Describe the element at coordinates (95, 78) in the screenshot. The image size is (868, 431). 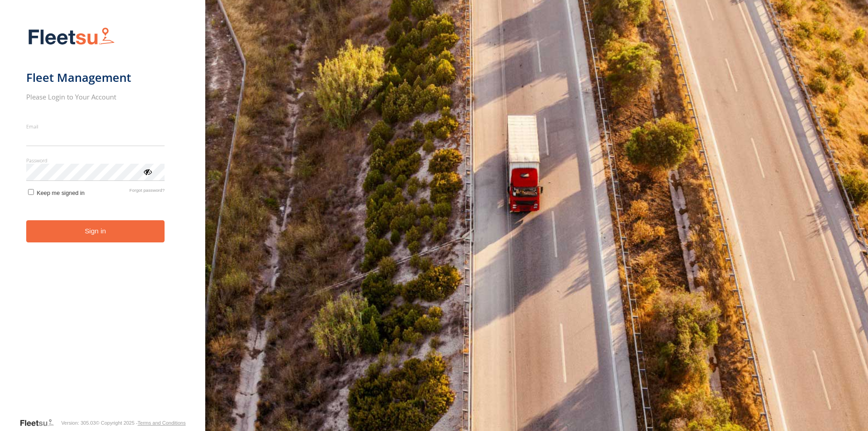
I see `h1: Fleet Management` at that location.